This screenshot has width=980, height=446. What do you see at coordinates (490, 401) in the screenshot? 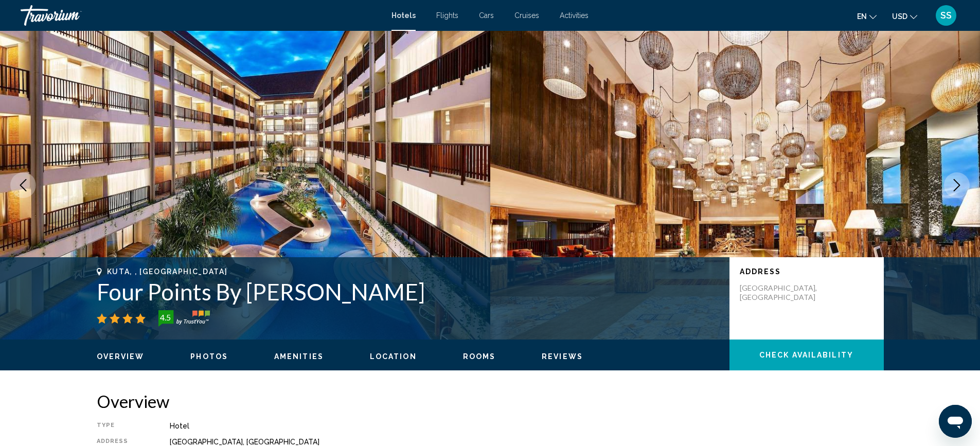
I see `h2: Overview` at bounding box center [490, 401].